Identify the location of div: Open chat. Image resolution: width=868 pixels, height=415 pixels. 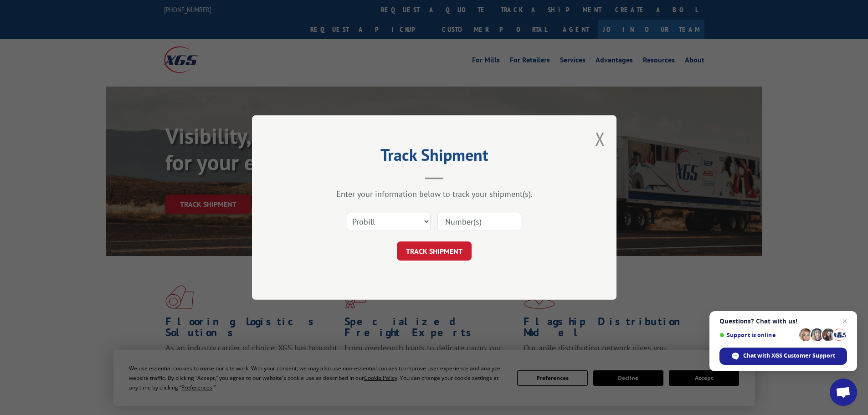
(843, 393).